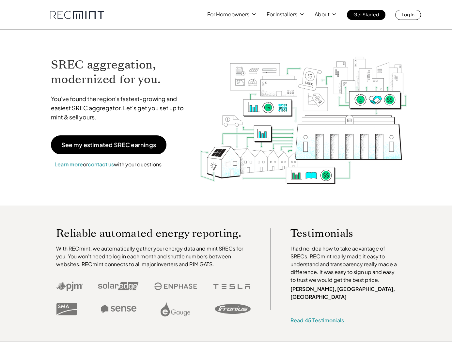  Describe the element at coordinates (109, 145) in the screenshot. I see `p: See my estimated SREC earnings` at that location.